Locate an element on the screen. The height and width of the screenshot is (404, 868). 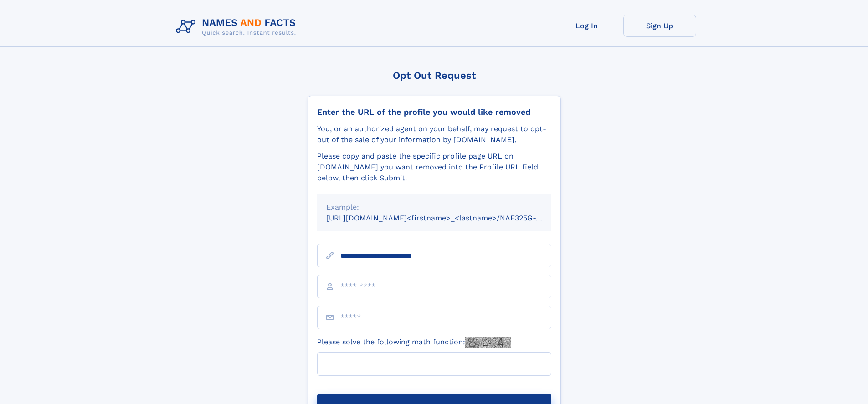
div: Opt Out Request is located at coordinates (434, 75).